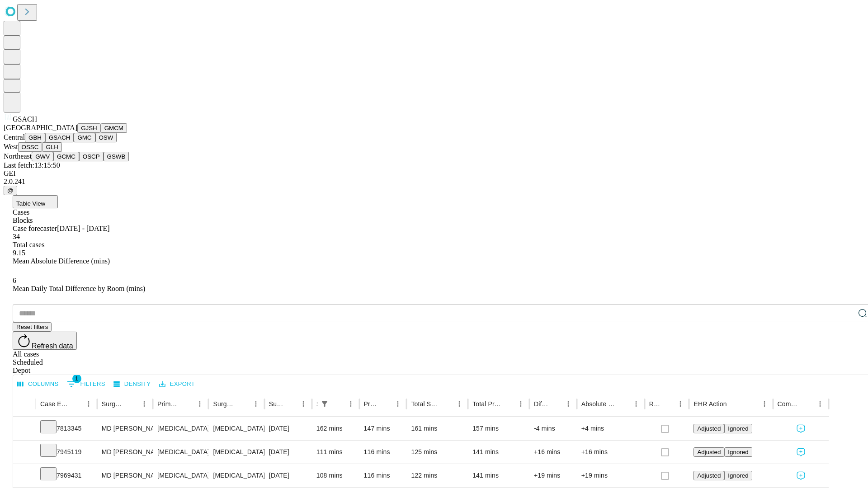 Image resolution: width=868 pixels, height=488 pixels. What do you see at coordinates (437, 452) in the screenshot?
I see `div: 125 mins` at bounding box center [437, 452].